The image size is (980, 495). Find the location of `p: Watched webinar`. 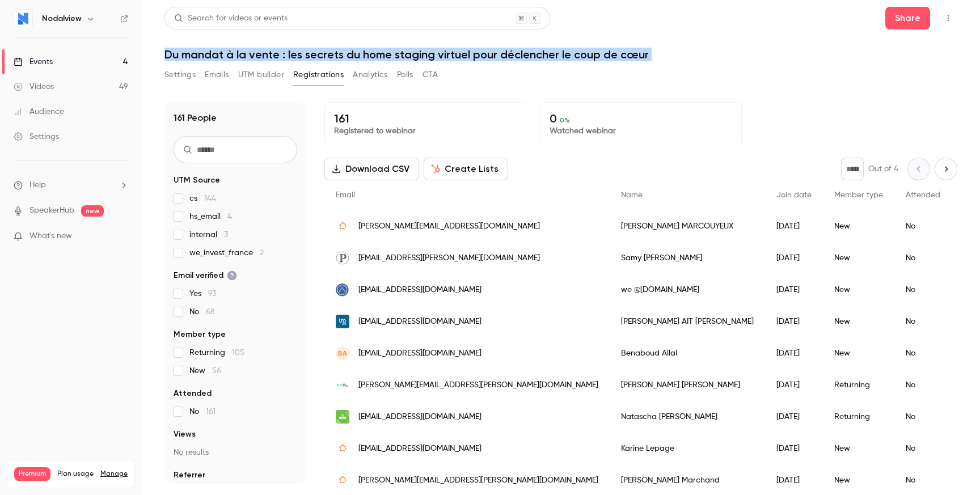

p: Watched webinar is located at coordinates (641, 130).